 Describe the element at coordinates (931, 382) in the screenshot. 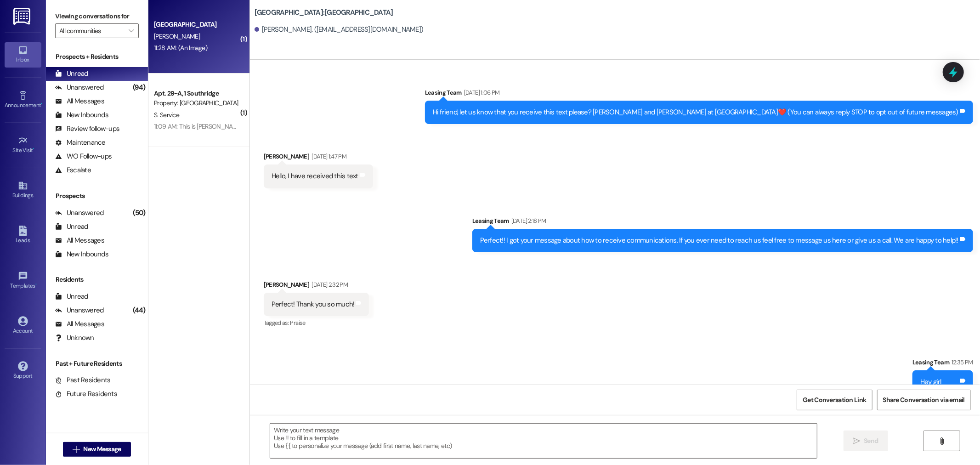

I see `div: Hey girl` at that location.